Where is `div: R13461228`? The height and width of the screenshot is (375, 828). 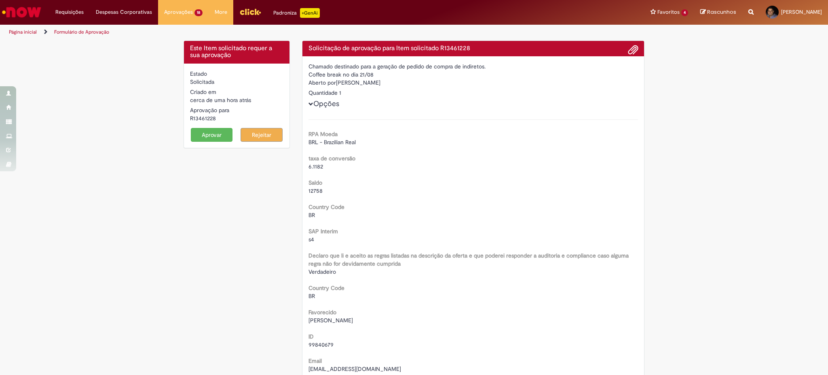
div: R13461228 is located at coordinates (237, 118).